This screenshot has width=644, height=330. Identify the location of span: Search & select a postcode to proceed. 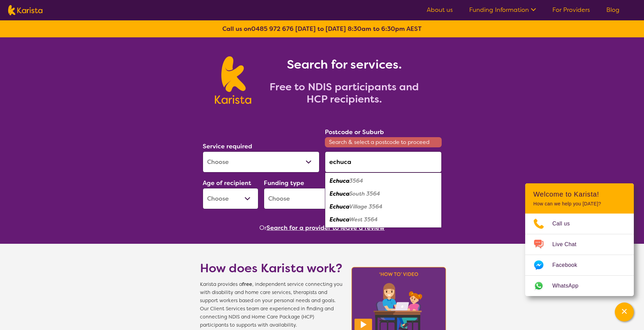
(383, 142).